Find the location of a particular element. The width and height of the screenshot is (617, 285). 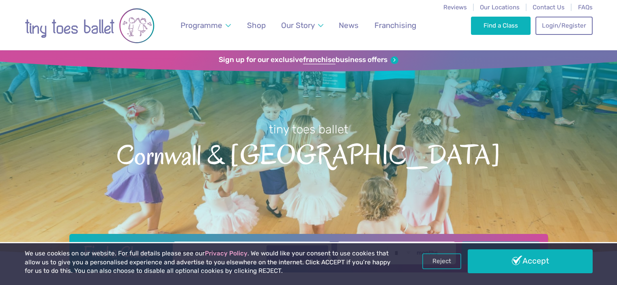

a: FAQs is located at coordinates (585, 7).